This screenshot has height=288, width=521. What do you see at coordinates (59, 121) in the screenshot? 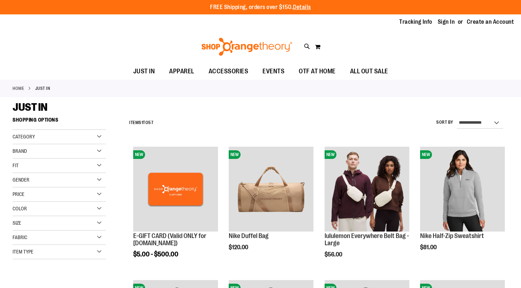
I see `strong: Shopping Options` at bounding box center [59, 121].